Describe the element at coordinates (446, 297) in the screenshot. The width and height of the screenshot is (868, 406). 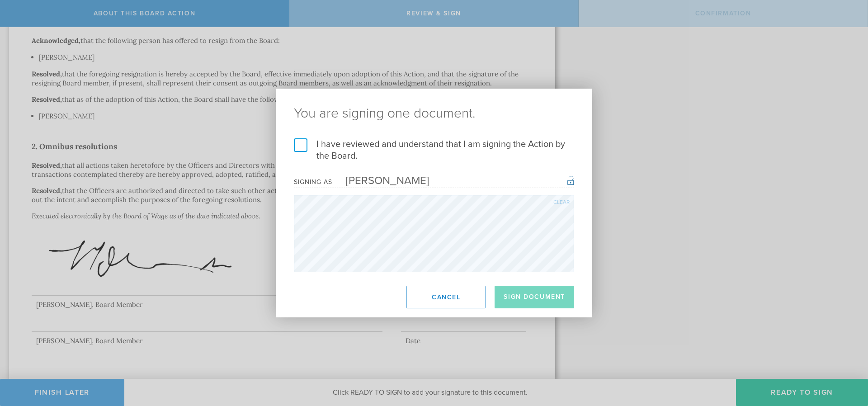
I see `button: Cancel` at that location.